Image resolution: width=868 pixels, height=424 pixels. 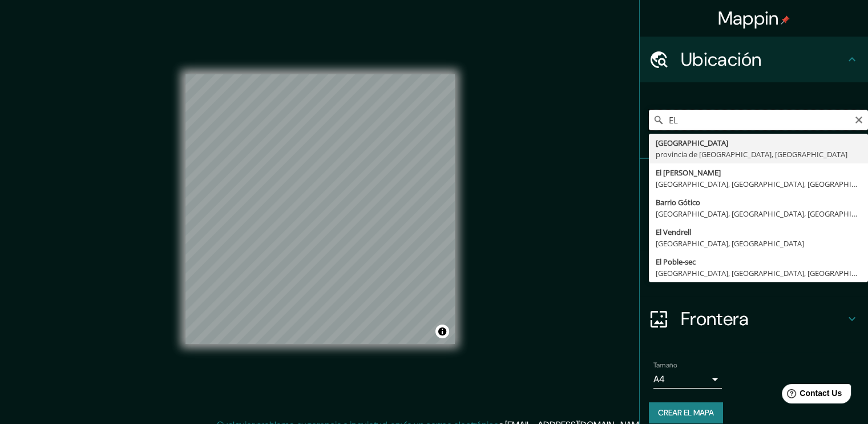 What do you see at coordinates (754, 227) in the screenshot?
I see `div: Estilo` at bounding box center [754, 227].